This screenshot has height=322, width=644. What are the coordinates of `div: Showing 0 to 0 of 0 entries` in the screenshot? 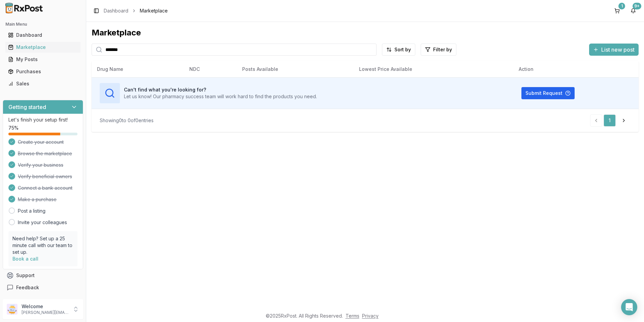 It's located at (127, 120).